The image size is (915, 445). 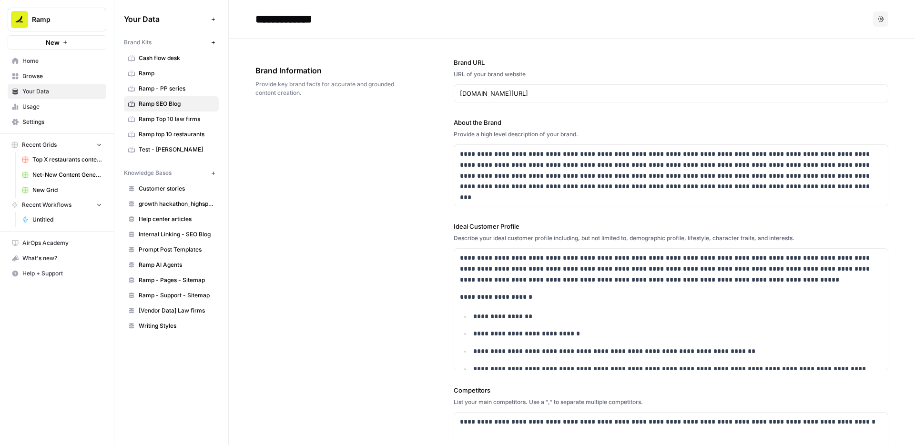 What do you see at coordinates (171, 119) in the screenshot?
I see `a: Ramp Top 10 law firms` at bounding box center [171, 119].